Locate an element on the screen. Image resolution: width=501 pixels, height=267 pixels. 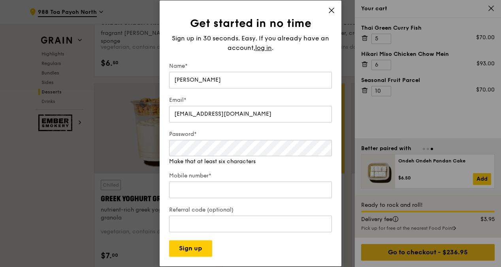
span: log in is located at coordinates (264, 48).